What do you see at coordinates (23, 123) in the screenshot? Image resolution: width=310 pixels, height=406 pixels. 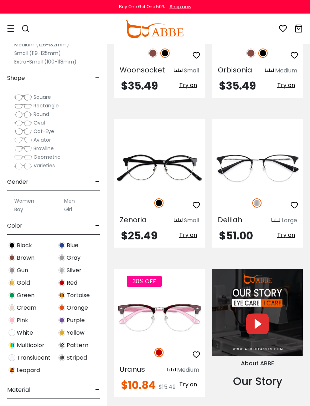 I see `img: Oval.png` at bounding box center [23, 123].